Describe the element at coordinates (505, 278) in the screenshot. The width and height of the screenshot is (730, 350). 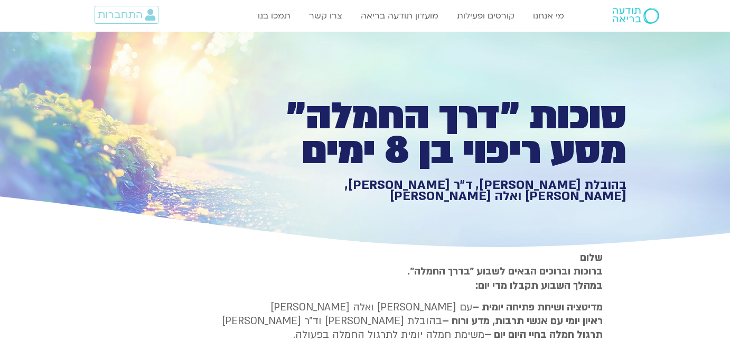
I see `strong: ברוכות וברוכים הבאים לשבוע ״בדרך החמלה״. במהלך השבוע תקבלו מדי יום:` at that location.